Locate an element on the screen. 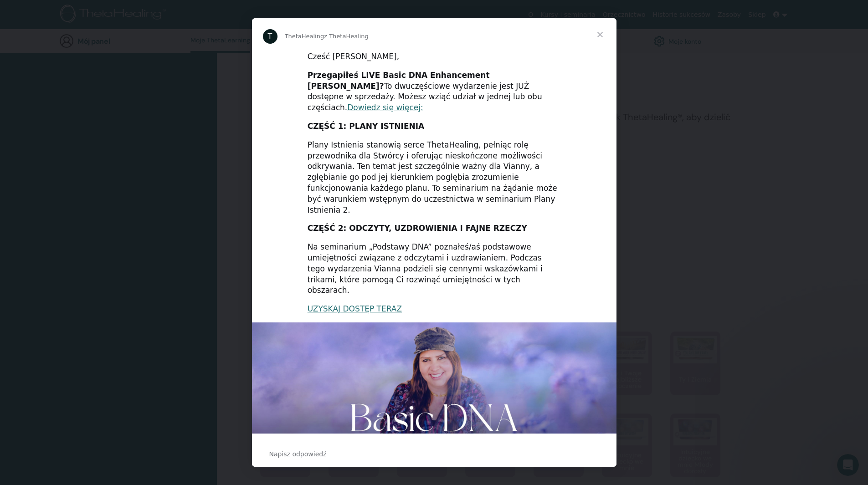  font: T is located at coordinates (270, 36).